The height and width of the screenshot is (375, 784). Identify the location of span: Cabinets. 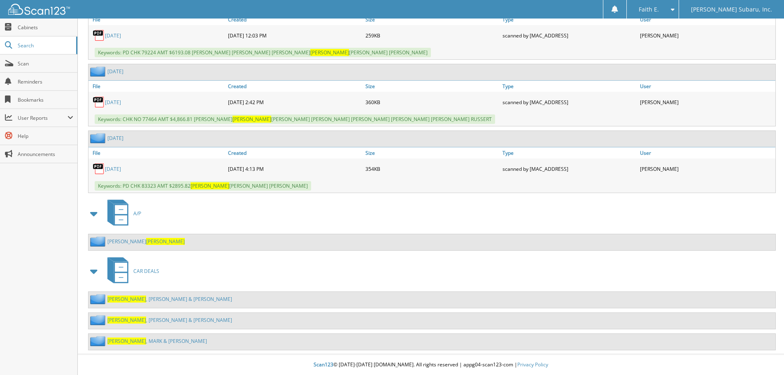
(45, 27).